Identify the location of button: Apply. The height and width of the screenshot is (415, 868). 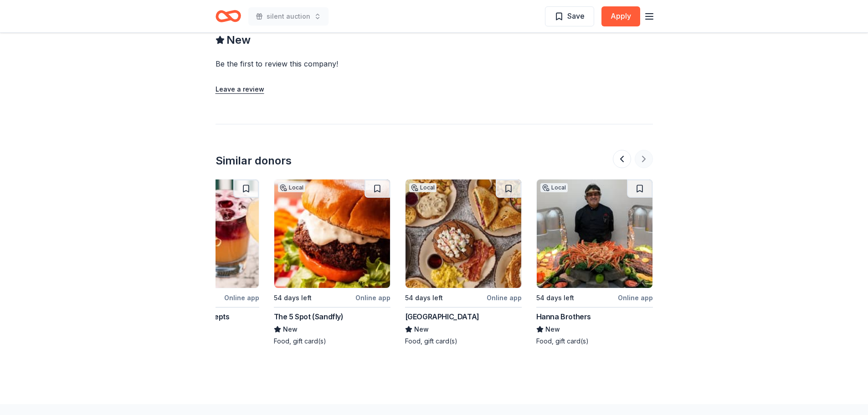
(620, 16).